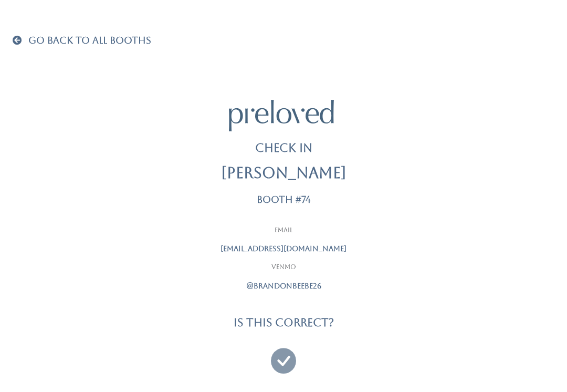 This screenshot has height=392, width=567. Describe the element at coordinates (284, 286) in the screenshot. I see `p: @brandonbeebe26` at that location.